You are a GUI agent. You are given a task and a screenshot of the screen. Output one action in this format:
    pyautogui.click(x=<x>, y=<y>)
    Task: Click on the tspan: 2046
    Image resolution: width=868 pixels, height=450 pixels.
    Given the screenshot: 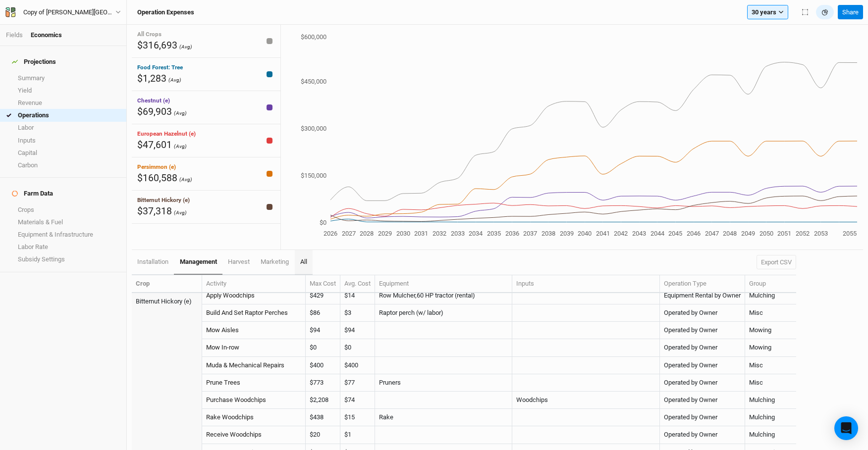 What is the action you would take?
    pyautogui.click(x=694, y=233)
    